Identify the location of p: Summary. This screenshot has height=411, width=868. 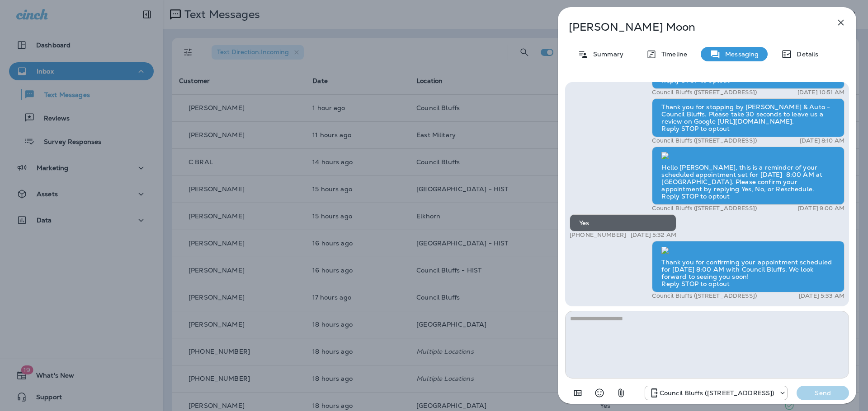
(606, 55).